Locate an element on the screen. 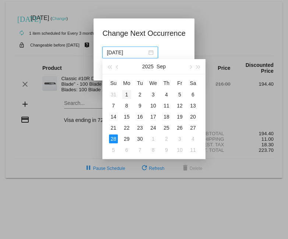 Image resolution: width=288 pixels, height=239 pixels. td: 9/17/2025 is located at coordinates (153, 117).